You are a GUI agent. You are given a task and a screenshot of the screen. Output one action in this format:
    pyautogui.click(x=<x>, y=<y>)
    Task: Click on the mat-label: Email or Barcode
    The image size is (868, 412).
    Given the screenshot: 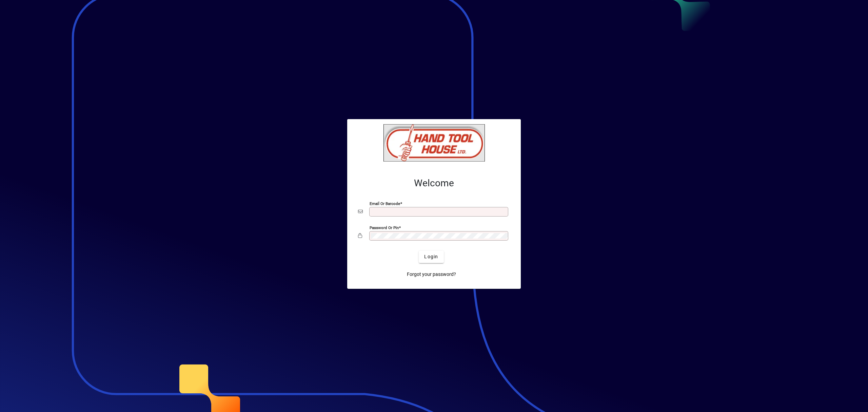 What is the action you would take?
    pyautogui.click(x=385, y=203)
    